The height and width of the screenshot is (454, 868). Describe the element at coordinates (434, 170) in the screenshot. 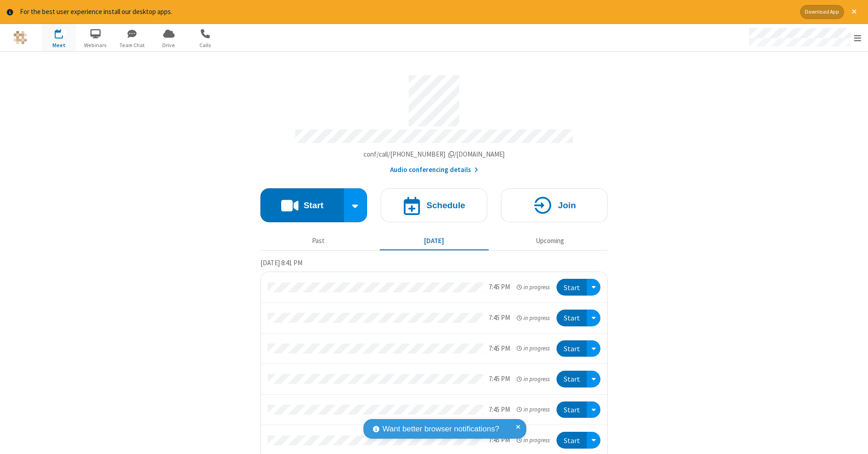

I see `button: Audio conferencing details` at that location.